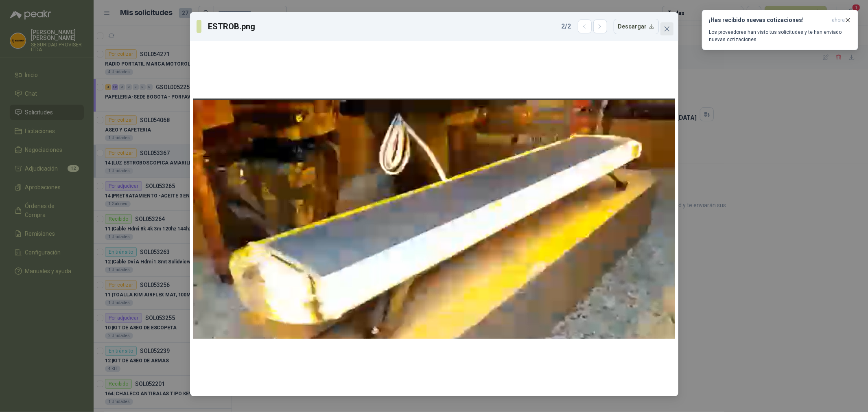 The image size is (868, 412). Describe the element at coordinates (566, 26) in the screenshot. I see `span: 2 / 2` at that location.